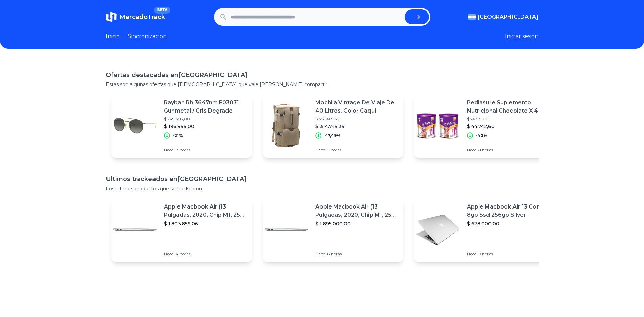  Describe the element at coordinates (509, 255) in the screenshot. I see `p: Hace 19 horas` at that location.